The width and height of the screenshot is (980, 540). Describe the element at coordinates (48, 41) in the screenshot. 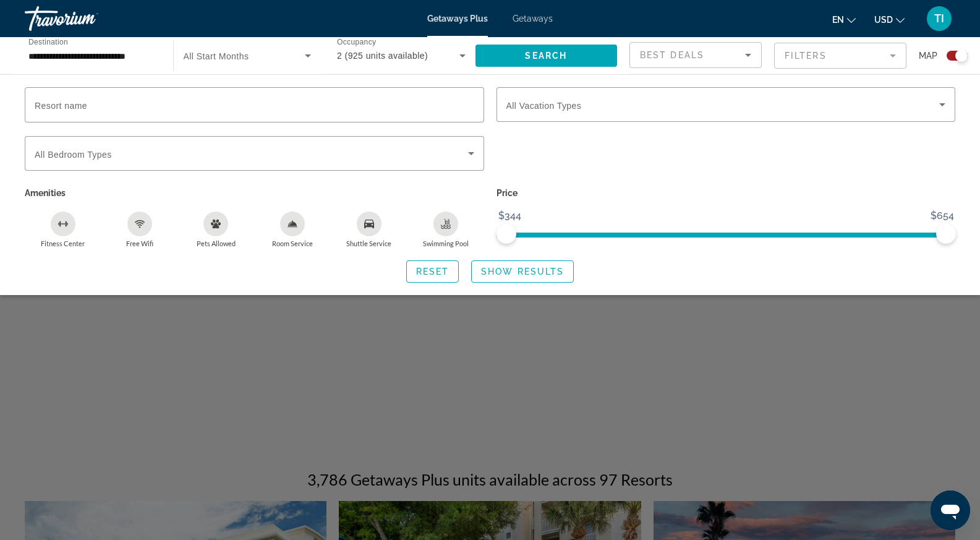

I see `span: Destination` at that location.